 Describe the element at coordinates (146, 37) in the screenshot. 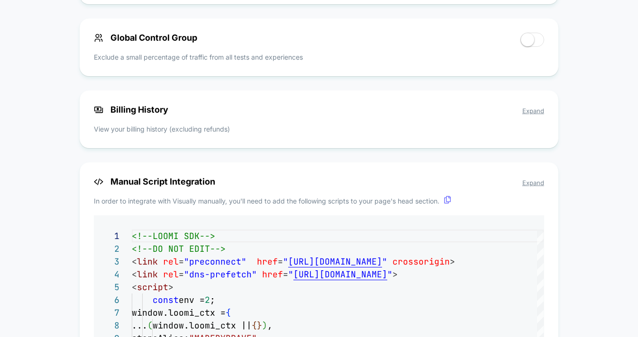

I see `span: Global Control Group` at that location.